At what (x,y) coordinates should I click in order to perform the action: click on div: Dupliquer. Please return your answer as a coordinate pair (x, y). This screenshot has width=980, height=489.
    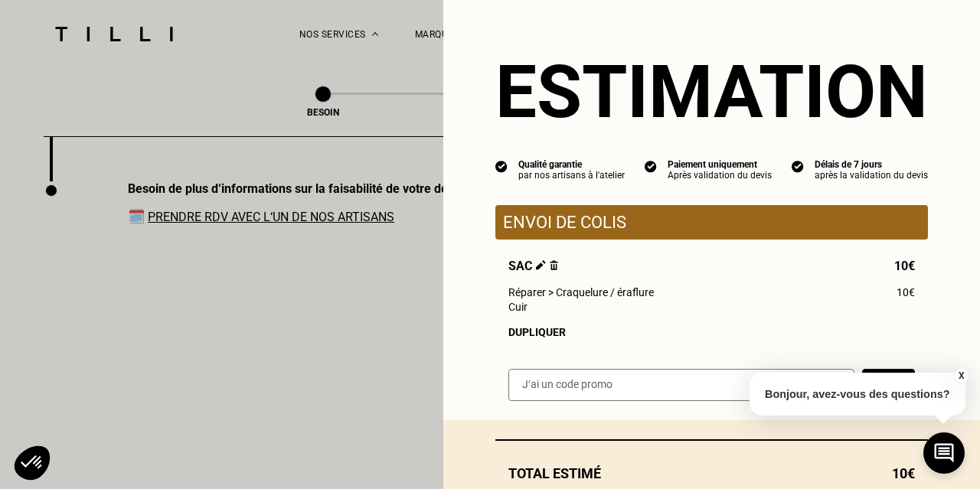
    Looking at the image, I should click on (711, 332).